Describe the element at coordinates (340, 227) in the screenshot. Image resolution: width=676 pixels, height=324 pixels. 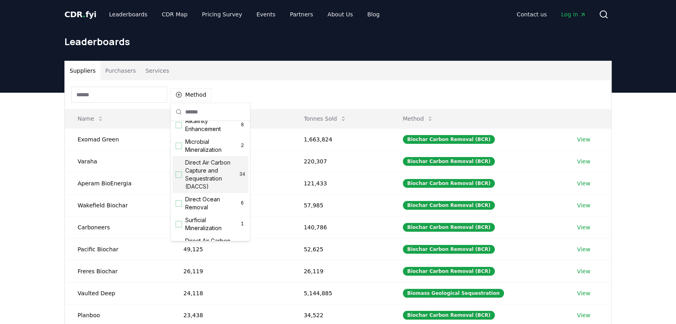
I see `td: 140,786` at that location.